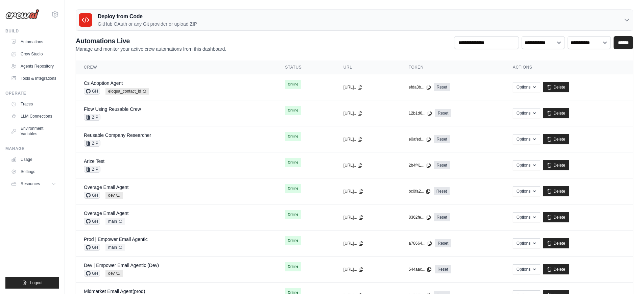 This screenshot has height=294, width=644. I want to click on img: Logo, so click(23, 14).